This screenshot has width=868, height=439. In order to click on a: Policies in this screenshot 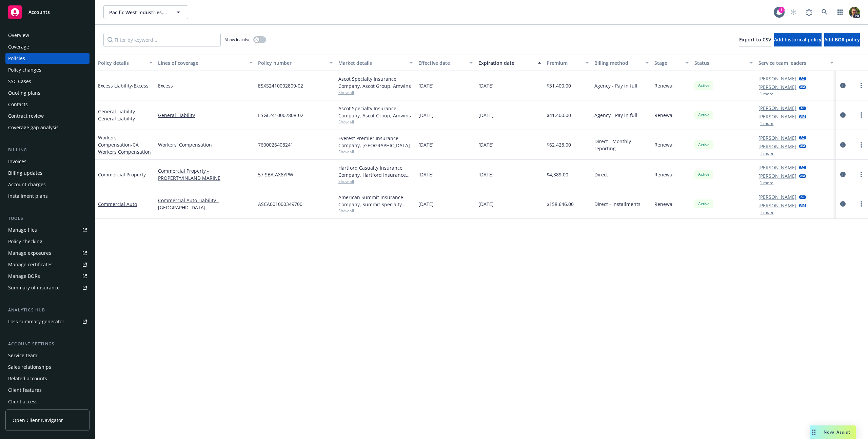, I will do `click(48, 58)`.